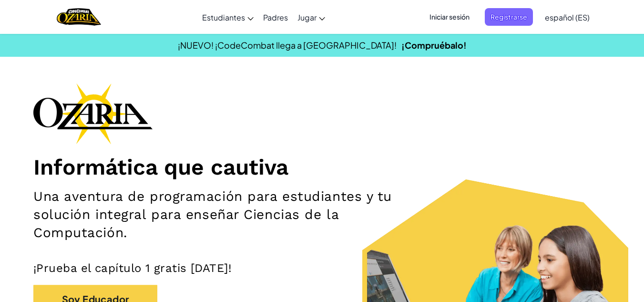 Image resolution: width=644 pixels, height=302 pixels. I want to click on span: Iniciar sesión, so click(450, 17).